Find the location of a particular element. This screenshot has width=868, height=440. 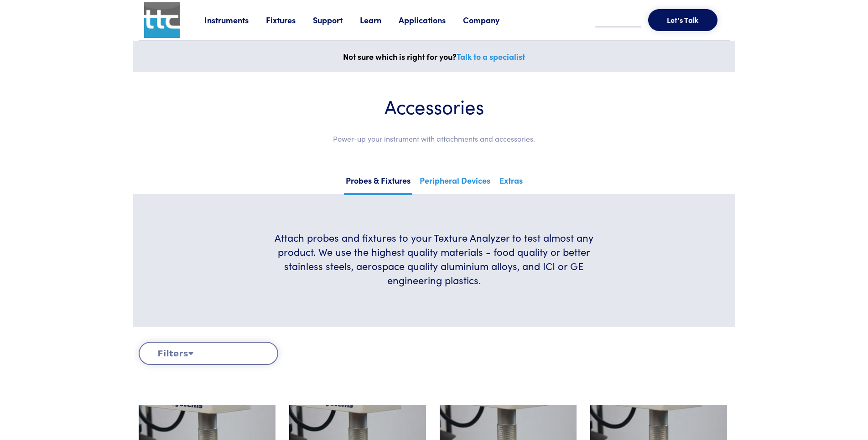

a: Instruments is located at coordinates (235, 20).